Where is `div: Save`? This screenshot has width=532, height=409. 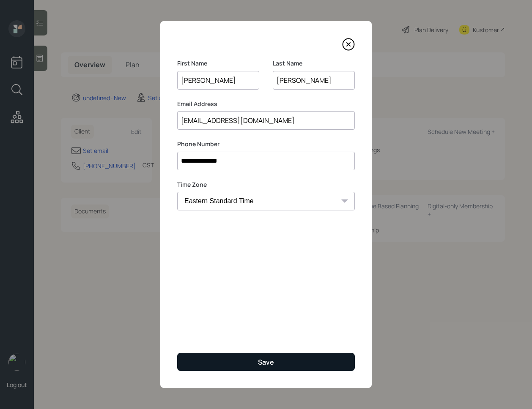 div: Save is located at coordinates (266, 362).